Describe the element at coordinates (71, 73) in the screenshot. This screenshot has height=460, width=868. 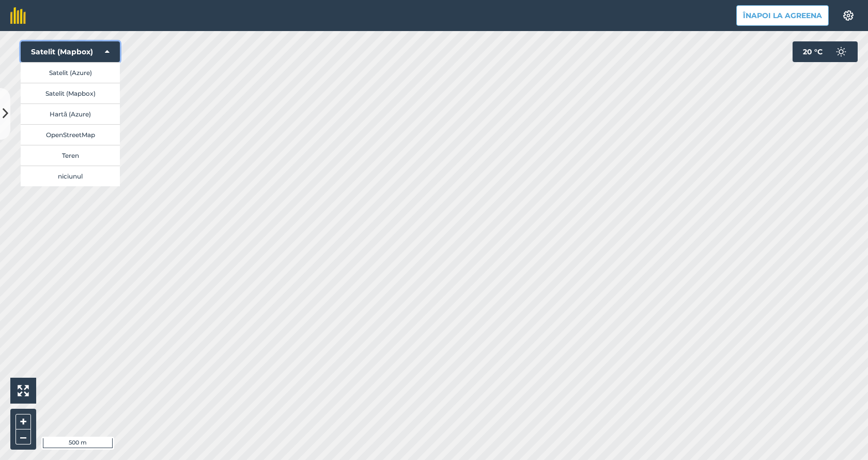
I see `button: Satelit (Azure)` at that location.